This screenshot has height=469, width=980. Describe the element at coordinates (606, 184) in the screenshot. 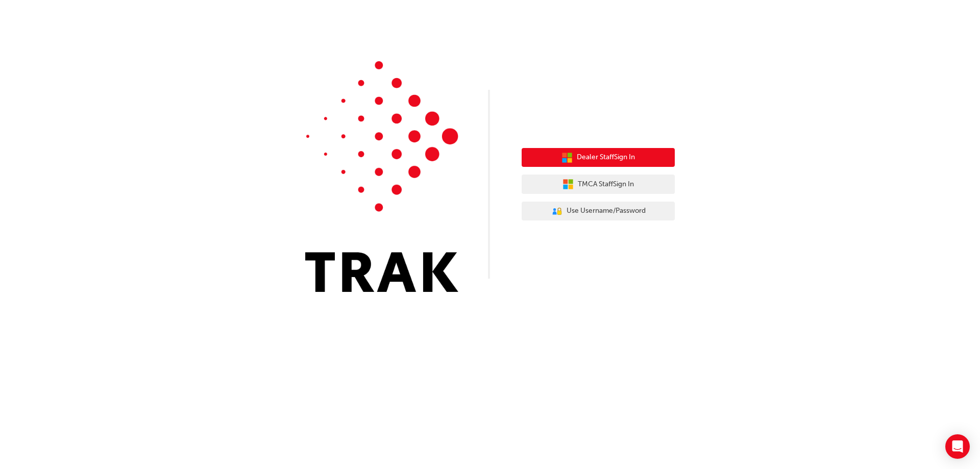

I see `span: TMCA Staff Sign In` at that location.